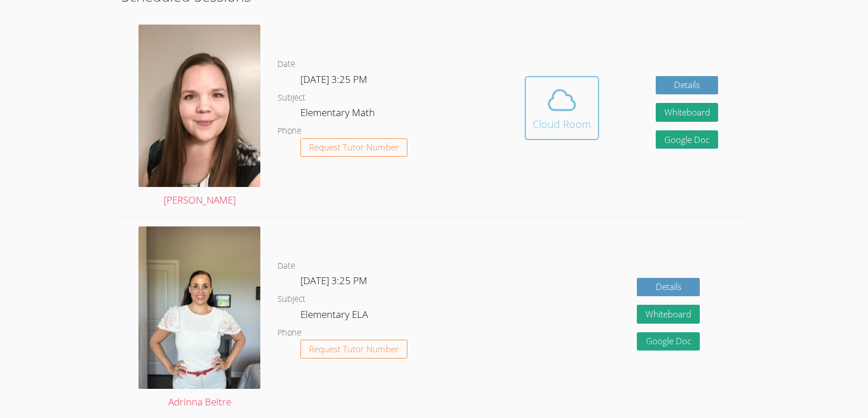  Describe the element at coordinates (562, 108) in the screenshot. I see `button: Cloud Room` at that location.